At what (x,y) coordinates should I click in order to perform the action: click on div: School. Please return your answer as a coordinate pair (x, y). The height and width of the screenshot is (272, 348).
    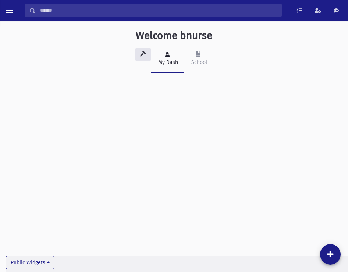
    Looking at the image, I should click on (198, 62).